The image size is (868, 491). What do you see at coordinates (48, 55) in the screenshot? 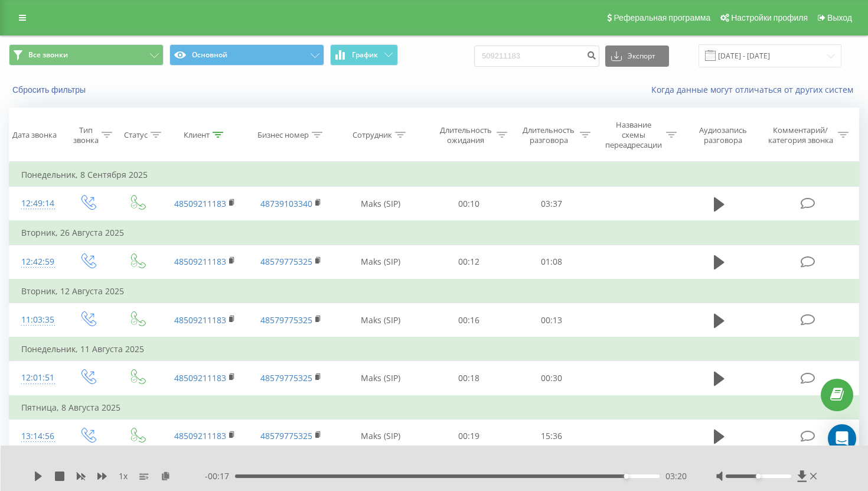
I see `span: Все звонки` at bounding box center [48, 55].